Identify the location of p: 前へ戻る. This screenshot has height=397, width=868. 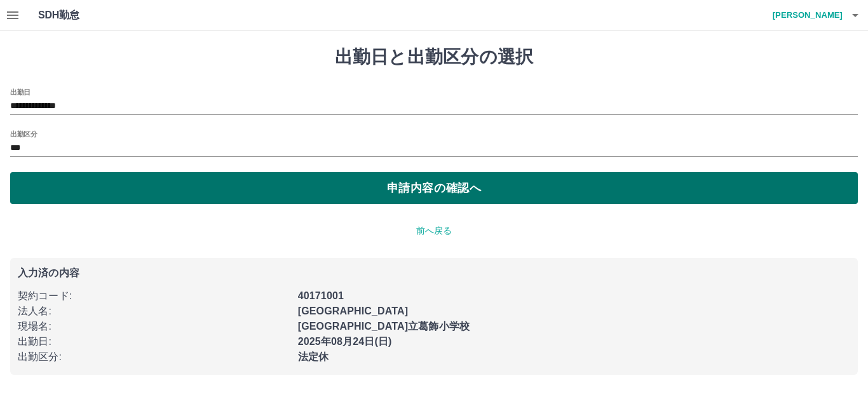
(434, 230).